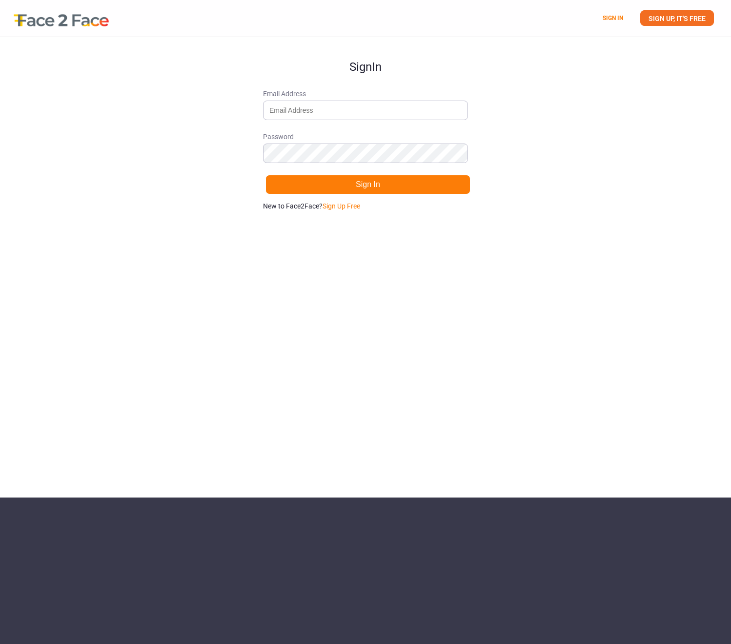  Describe the element at coordinates (365, 110) in the screenshot. I see `input: Email Address` at that location.